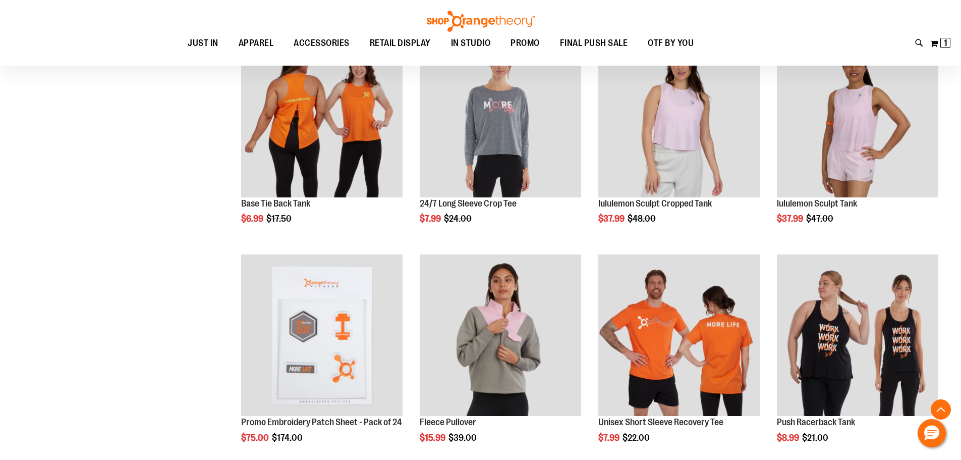 Image resolution: width=961 pixels, height=460 pixels. Describe the element at coordinates (858, 117) in the screenshot. I see `img: Main Image of 1538347` at that location.